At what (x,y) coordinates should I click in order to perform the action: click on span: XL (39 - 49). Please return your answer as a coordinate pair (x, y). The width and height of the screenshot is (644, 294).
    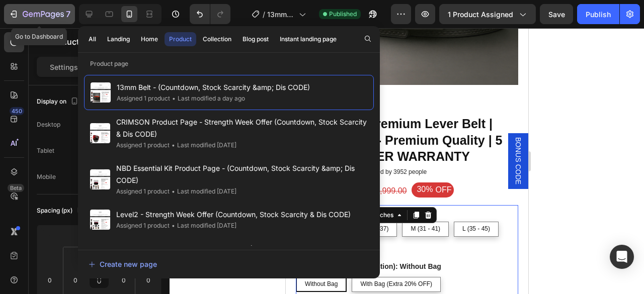
    Looking at the image, I should click on (34, 221).